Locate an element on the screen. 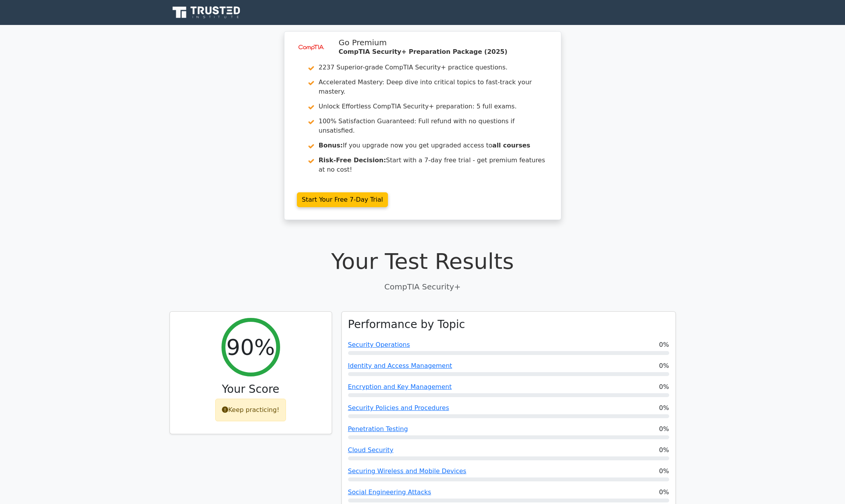  p: CompTIA Security+ is located at coordinates (423, 287).